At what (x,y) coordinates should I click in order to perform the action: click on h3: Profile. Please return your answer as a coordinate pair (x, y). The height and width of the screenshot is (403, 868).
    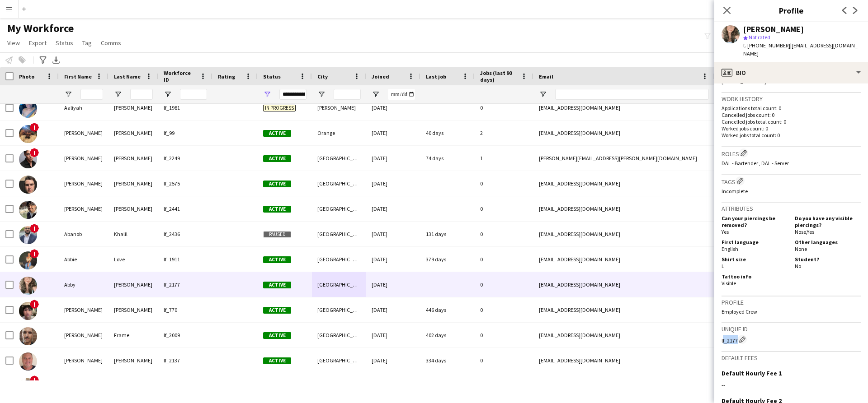
    Looking at the image, I should click on (791, 10).